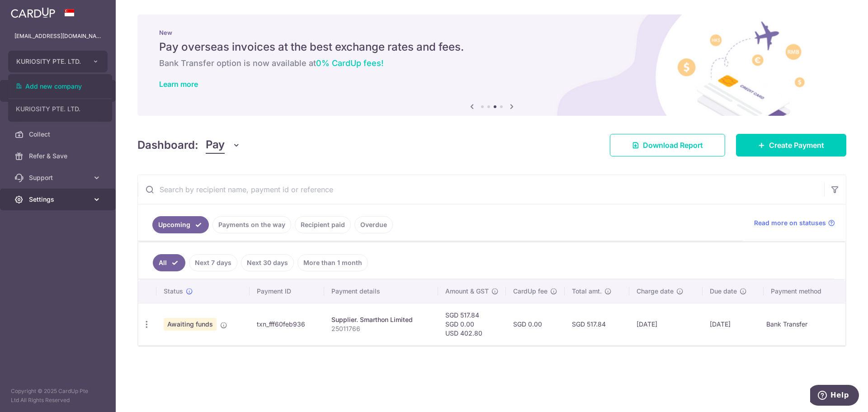  Describe the element at coordinates (60, 109) in the screenshot. I see `a: KURIOSITY PTE. LTD.` at that location.